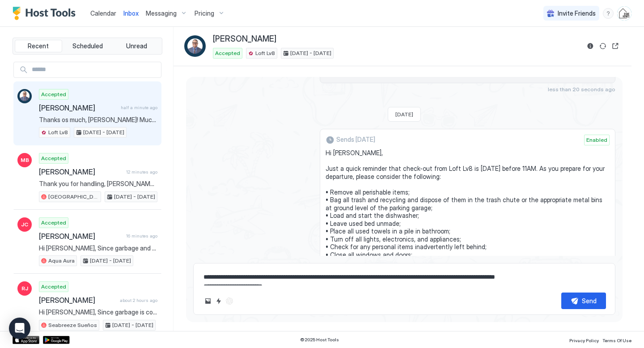 This screenshot has height=348, width=644. I want to click on span: Calendar, so click(103, 13).